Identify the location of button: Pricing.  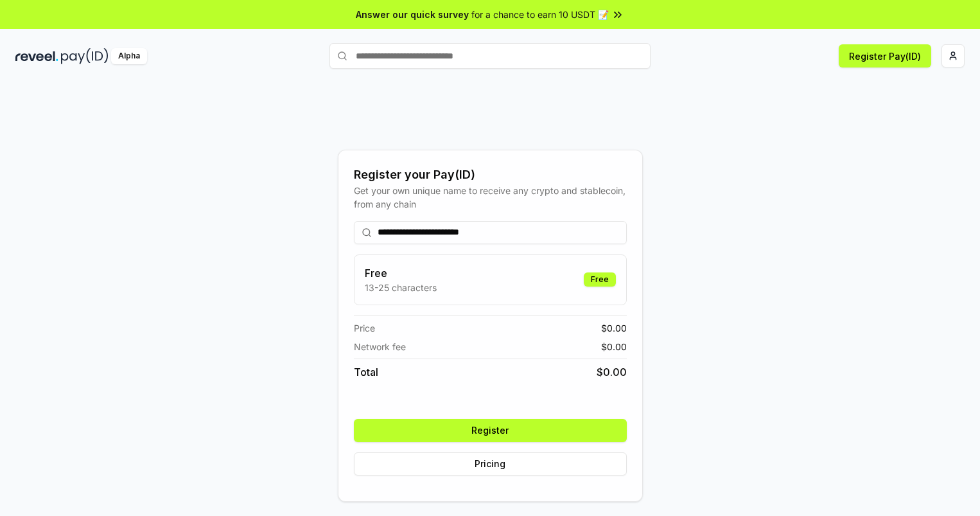
(490, 464).